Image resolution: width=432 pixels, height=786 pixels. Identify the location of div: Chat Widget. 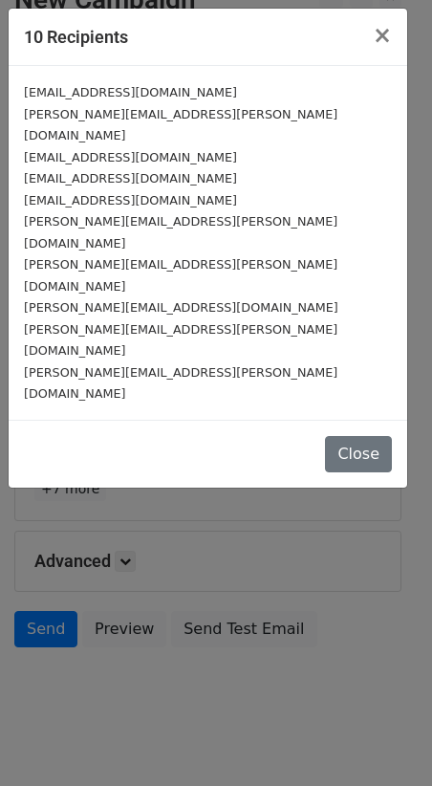
(384, 740).